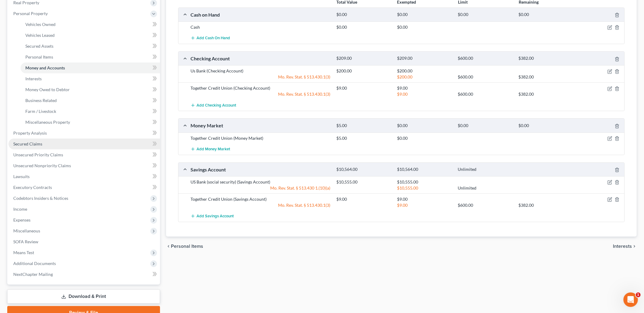 The image size is (644, 313). I want to click on span: Money Owed to Debtor, so click(47, 89).